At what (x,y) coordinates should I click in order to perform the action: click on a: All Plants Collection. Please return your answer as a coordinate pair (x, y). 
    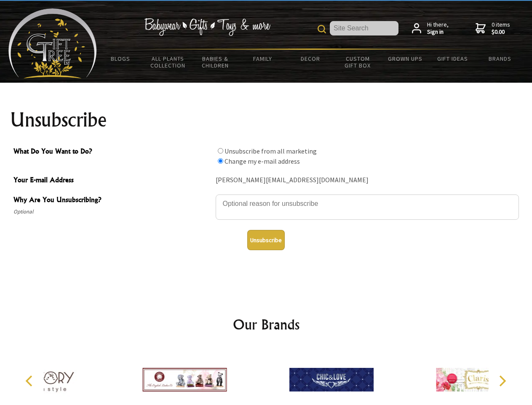
    Looking at the image, I should click on (168, 62).